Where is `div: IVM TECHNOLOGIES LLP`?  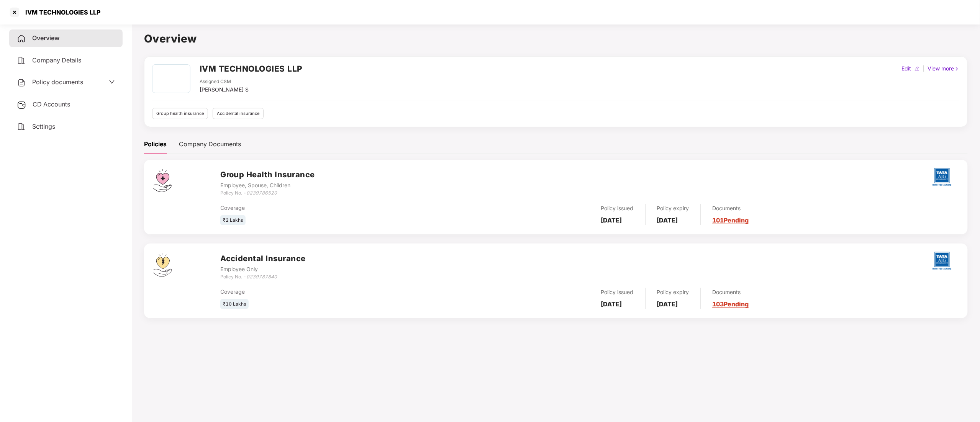 div: IVM TECHNOLOGIES LLP is located at coordinates (61, 12).